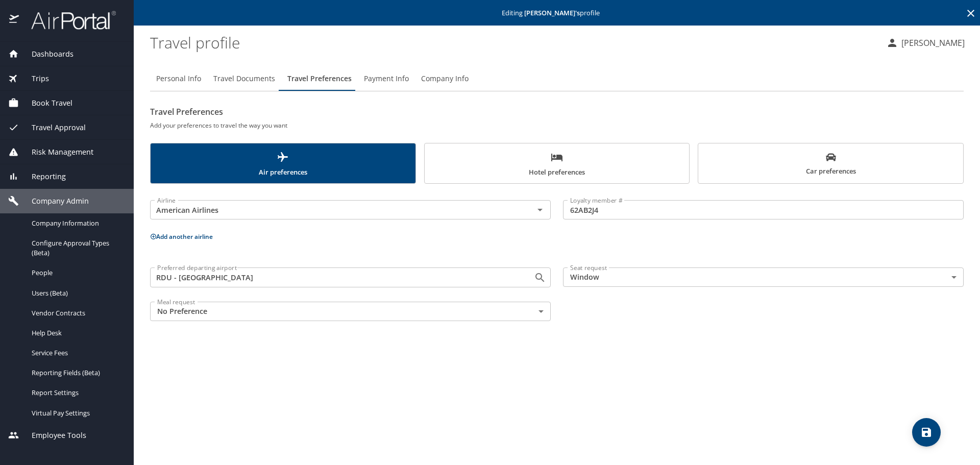 Image resolution: width=980 pixels, height=465 pixels. Describe the element at coordinates (320, 79) in the screenshot. I see `span: Travel Preferences` at that location.